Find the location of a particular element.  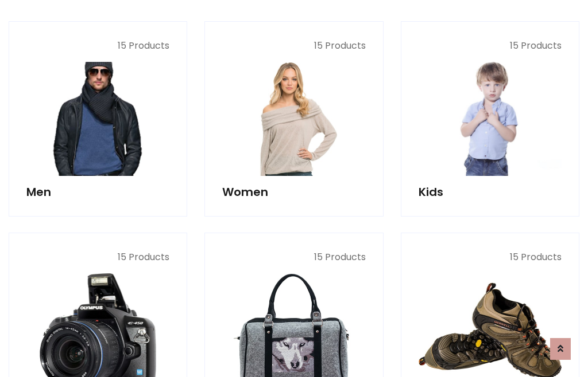

h5: Men is located at coordinates (97, 192).